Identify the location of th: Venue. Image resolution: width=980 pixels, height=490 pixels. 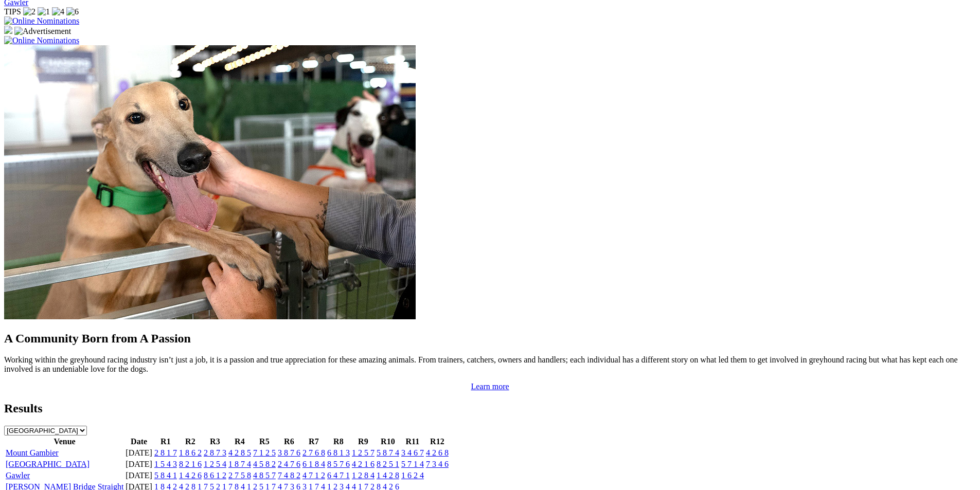
(64, 442).